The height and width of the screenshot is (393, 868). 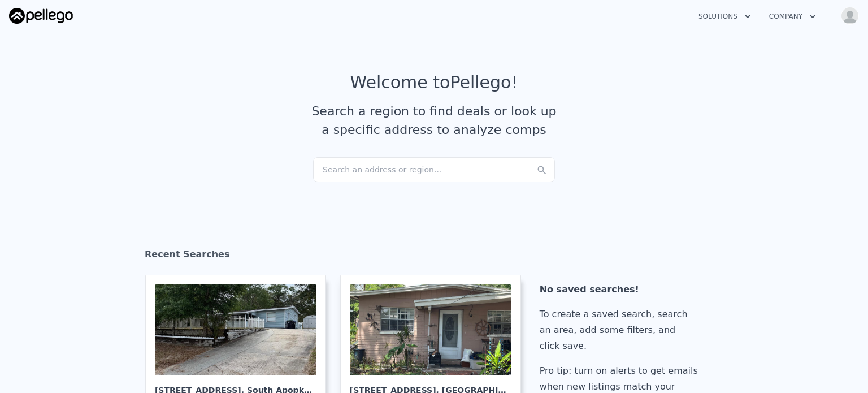 I want to click on div: Search an address or region..., so click(x=434, y=170).